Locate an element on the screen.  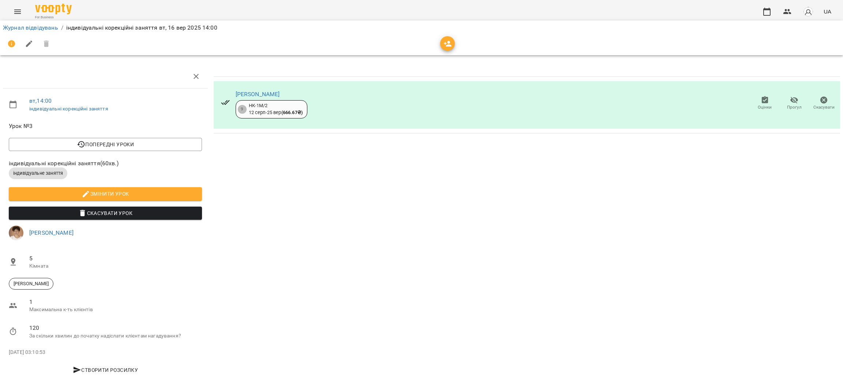
a: Журнал відвідувань is located at coordinates (30, 27).